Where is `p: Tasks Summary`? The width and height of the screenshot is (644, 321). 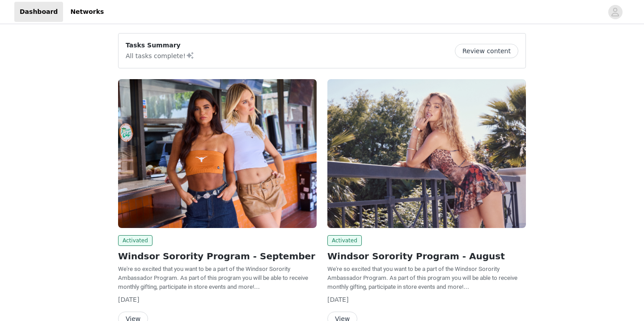 p: Tasks Summary is located at coordinates (160, 45).